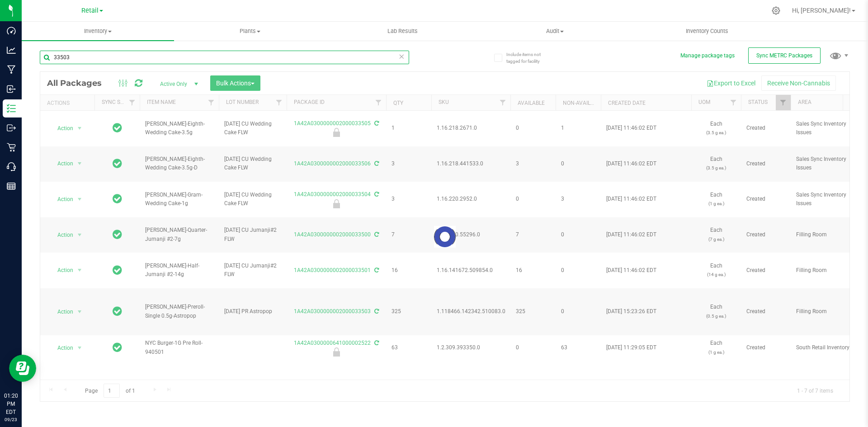  What do you see at coordinates (529, 58) in the screenshot?
I see `span: Include items not tagged for facility` at bounding box center [529, 58].